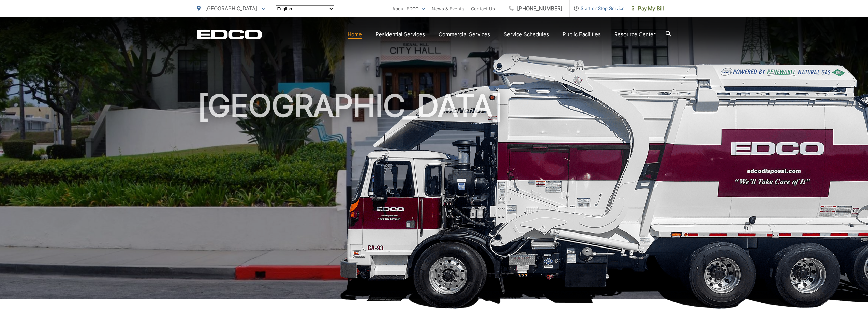 Image resolution: width=868 pixels, height=311 pixels. I want to click on a: EDCD logo. Return to the homepage., so click(229, 34).